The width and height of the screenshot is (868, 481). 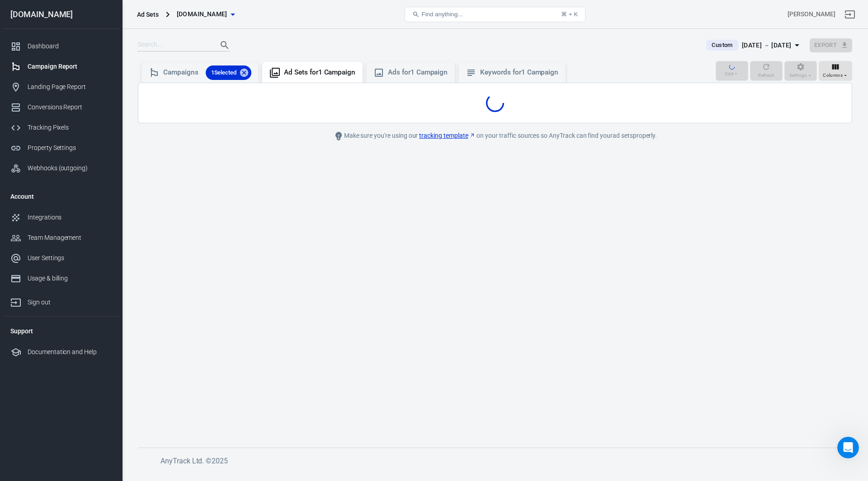 What do you see at coordinates (61, 87) in the screenshot?
I see `a: Landing Page Report` at bounding box center [61, 87].